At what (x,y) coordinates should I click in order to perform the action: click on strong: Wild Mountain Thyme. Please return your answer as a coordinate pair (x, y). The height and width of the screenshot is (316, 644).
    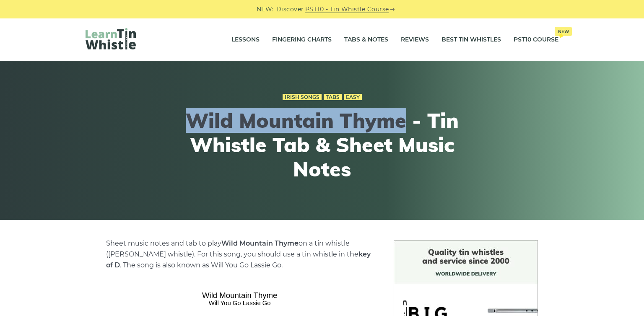
    Looking at the image, I should click on (260, 243).